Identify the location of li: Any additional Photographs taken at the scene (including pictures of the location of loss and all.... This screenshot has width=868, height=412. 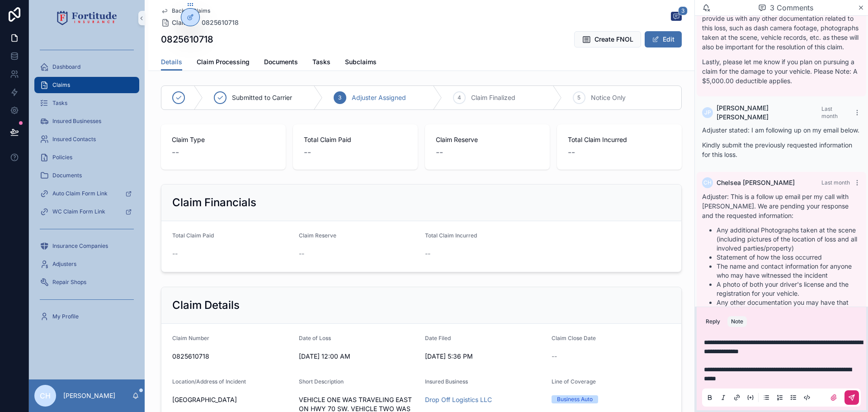
(789, 239).